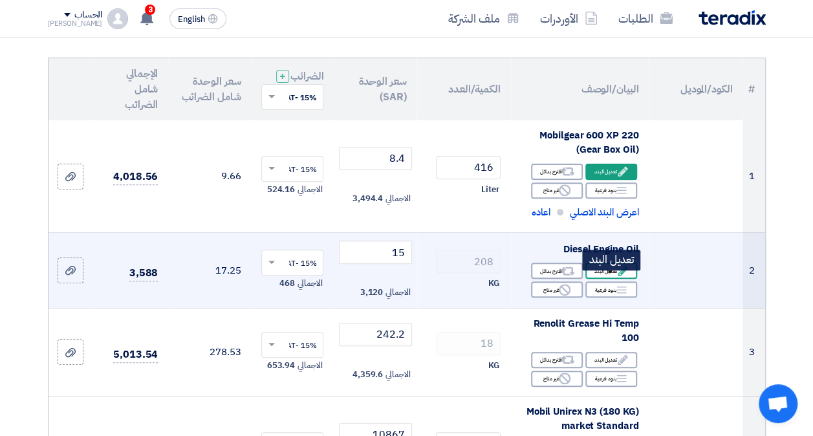 The image size is (813, 436). What do you see at coordinates (209, 270) in the screenshot?
I see `td: 17.25` at bounding box center [209, 270].